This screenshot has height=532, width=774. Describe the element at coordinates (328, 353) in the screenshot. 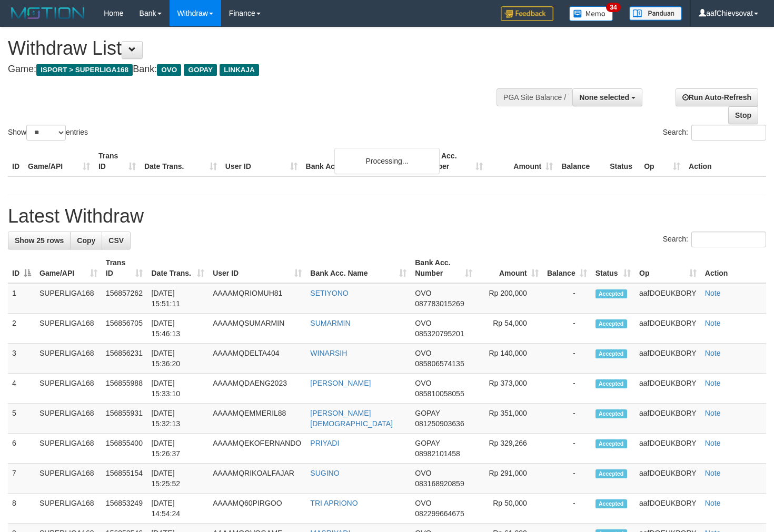

I see `a: WINARSIH` at that location.